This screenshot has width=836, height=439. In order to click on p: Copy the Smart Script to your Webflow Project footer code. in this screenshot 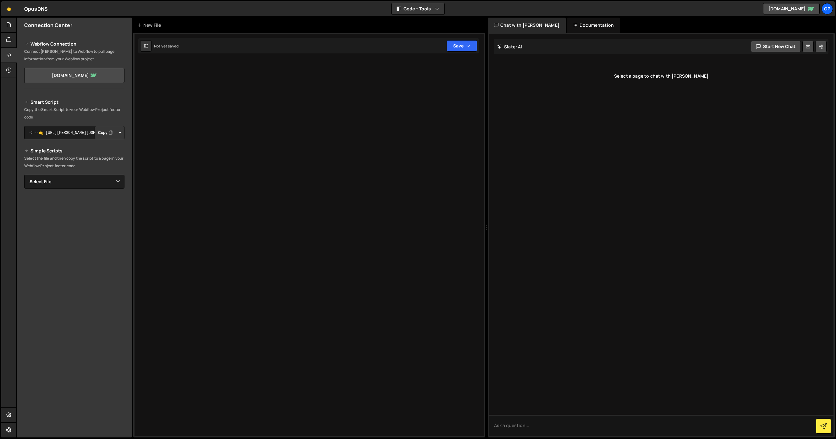, I will do `click(74, 114)`.